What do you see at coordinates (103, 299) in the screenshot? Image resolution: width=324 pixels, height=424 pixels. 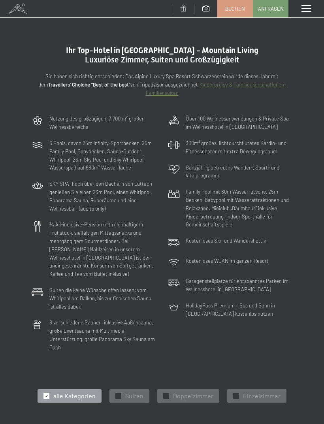 I see `p: Suiten die keine Wünsche offen lassen: vom Whirlpool am Balkon, bis zur finnischen Sauna ist alle...` at bounding box center [103, 299].